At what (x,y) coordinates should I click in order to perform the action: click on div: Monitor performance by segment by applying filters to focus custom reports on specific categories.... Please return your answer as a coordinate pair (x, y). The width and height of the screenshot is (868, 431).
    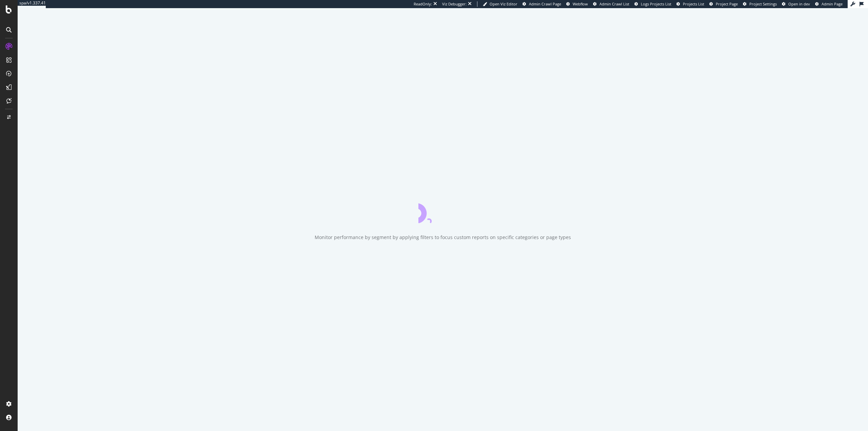
    Looking at the image, I should click on (443, 237).